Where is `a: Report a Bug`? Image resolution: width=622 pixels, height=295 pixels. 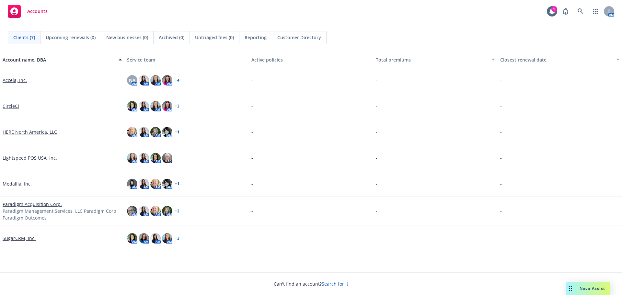
a: Report a Bug is located at coordinates (565, 11).